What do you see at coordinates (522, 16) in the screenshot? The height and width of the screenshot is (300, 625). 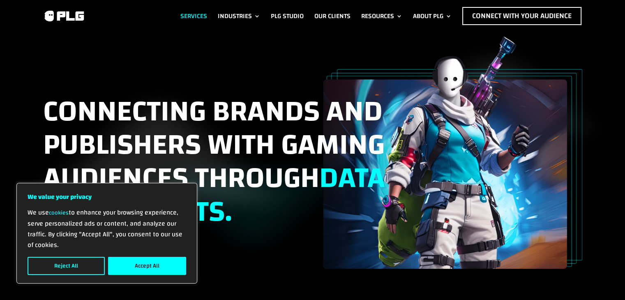 I see `a: Connect with Your Audience` at bounding box center [522, 16].